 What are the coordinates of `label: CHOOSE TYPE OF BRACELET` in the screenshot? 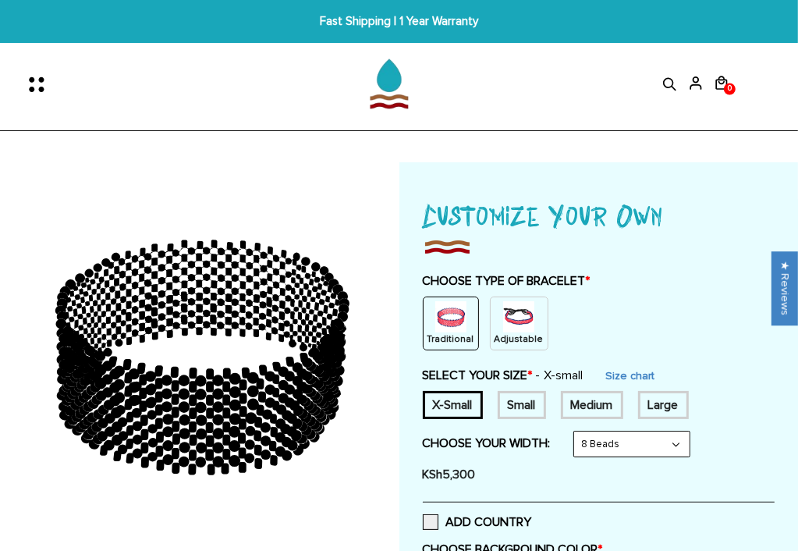 It's located at (599, 281).